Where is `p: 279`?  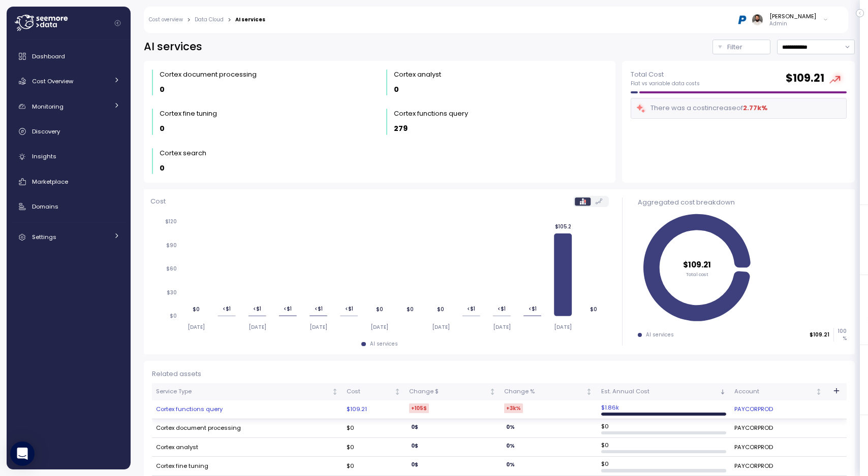
p: 279 is located at coordinates (400, 129).